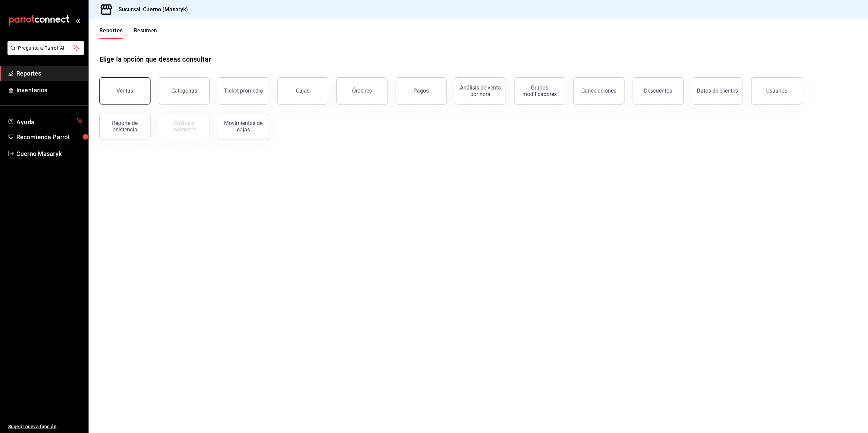 The height and width of the screenshot is (433, 868). I want to click on h1: Elige la opción que deseas consultar, so click(155, 59).